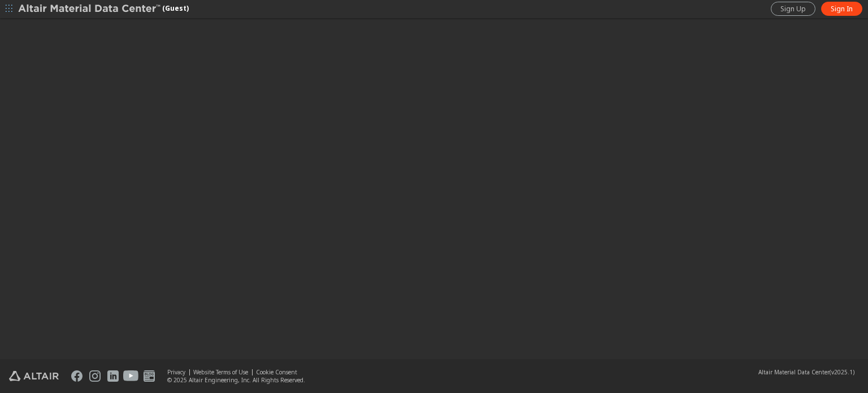 The image size is (868, 393). What do you see at coordinates (793, 9) in the screenshot?
I see `span: Sign Up` at bounding box center [793, 9].